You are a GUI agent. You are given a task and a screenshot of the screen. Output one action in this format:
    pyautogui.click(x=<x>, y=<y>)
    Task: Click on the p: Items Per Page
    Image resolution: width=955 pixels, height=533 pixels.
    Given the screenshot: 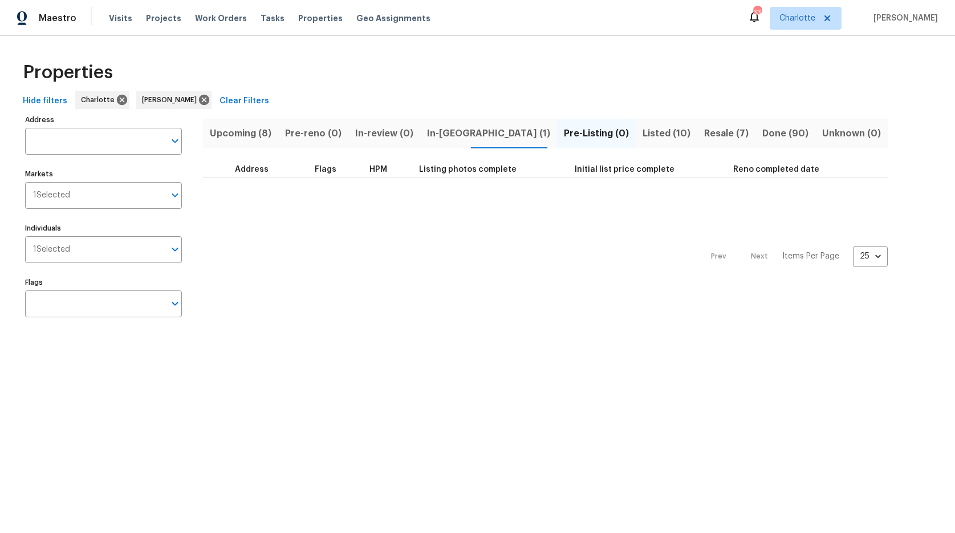 What is the action you would take?
    pyautogui.click(x=811, y=256)
    